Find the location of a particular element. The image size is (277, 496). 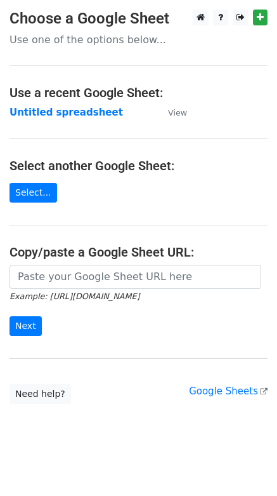

a: View is located at coordinates (171, 112).